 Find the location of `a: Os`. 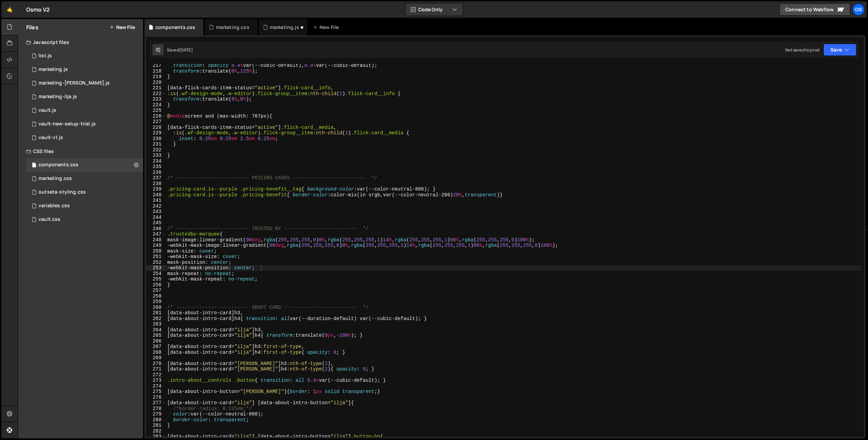

a: Os is located at coordinates (858, 10).